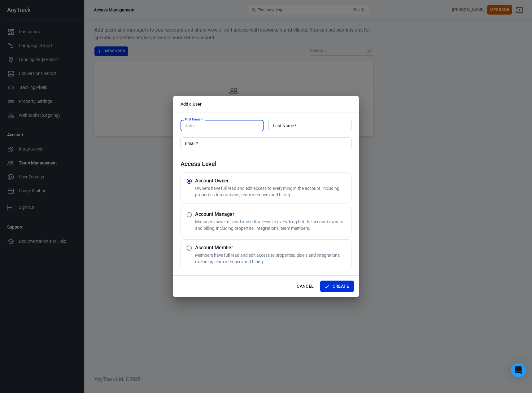 Image resolution: width=532 pixels, height=393 pixels. Describe the element at coordinates (272, 181) in the screenshot. I see `h5: Account Owner` at that location.